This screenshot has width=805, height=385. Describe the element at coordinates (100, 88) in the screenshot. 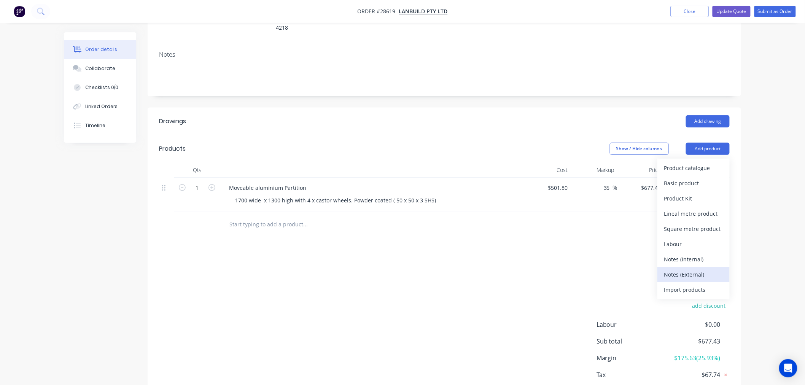

I see `button: Checklists 0/0` at that location.